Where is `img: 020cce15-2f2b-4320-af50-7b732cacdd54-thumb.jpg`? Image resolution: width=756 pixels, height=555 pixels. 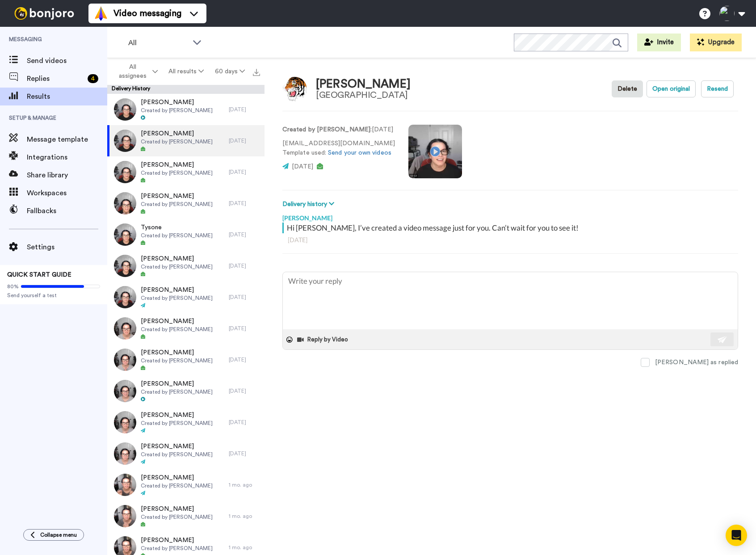 img: 020cce15-2f2b-4320-af50-7b732cacdd54-thumb.jpg is located at coordinates (125, 485).